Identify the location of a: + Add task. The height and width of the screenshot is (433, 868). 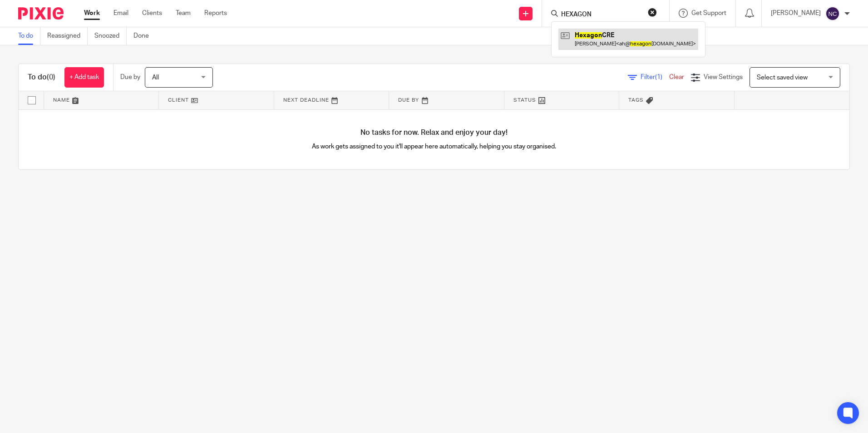
(84, 77).